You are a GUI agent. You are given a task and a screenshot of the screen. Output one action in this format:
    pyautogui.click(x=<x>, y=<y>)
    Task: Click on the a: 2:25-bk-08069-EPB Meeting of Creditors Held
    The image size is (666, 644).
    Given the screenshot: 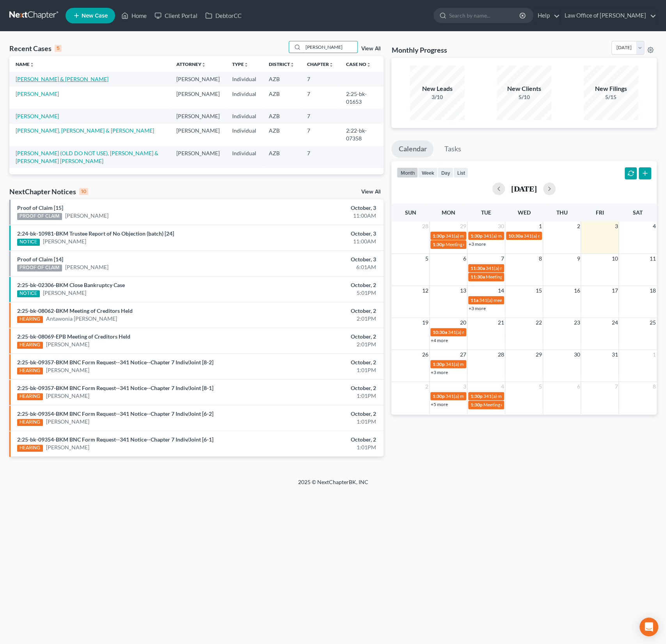 What is the action you would take?
    pyautogui.click(x=74, y=336)
    